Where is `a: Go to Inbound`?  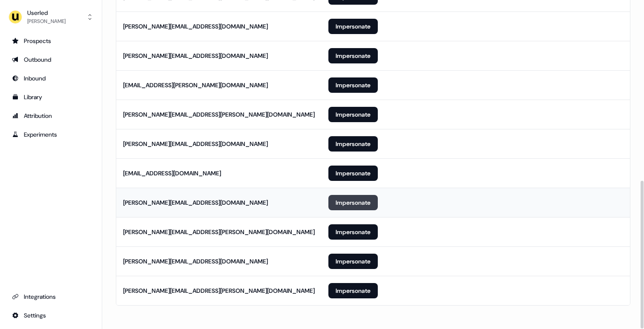 a: Go to Inbound is located at coordinates (51, 78).